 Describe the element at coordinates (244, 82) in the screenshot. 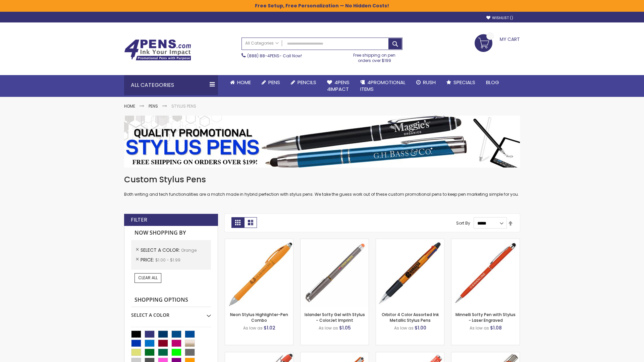

I see `span: Home` at that location.